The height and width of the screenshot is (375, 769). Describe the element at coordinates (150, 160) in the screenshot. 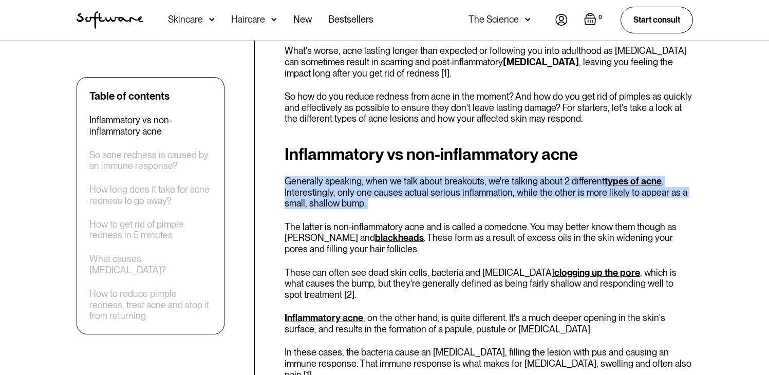

I see `div: So acne redness is caused by an immune response?` at that location.